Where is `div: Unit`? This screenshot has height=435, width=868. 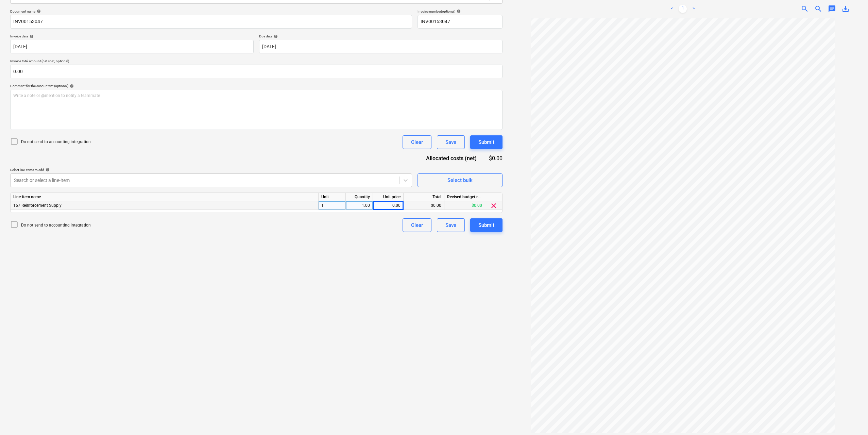 div: Unit is located at coordinates (332, 197).